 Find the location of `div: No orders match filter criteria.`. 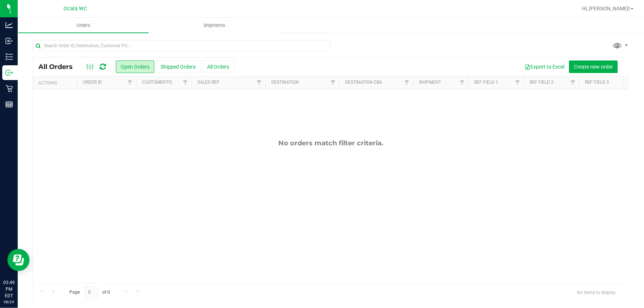

div: No orders match filter criteria. is located at coordinates (331, 143).